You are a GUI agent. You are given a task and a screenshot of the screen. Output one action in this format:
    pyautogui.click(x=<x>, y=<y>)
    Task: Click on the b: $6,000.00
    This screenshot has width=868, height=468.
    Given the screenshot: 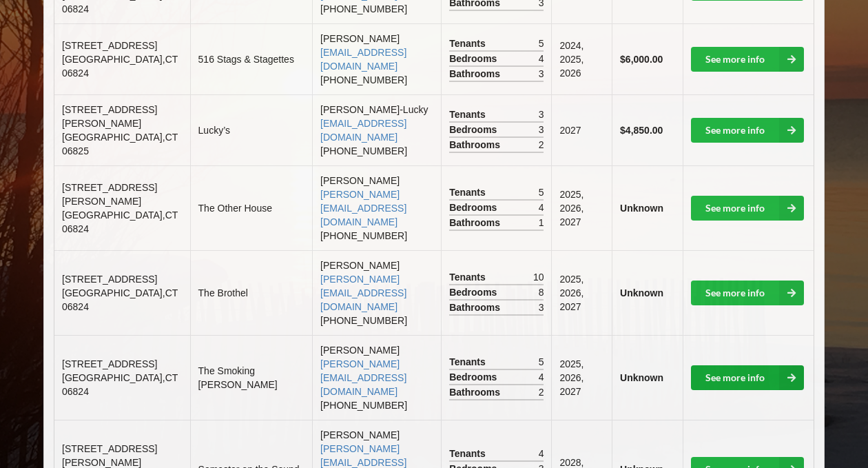 What is the action you would take?
    pyautogui.click(x=641, y=59)
    